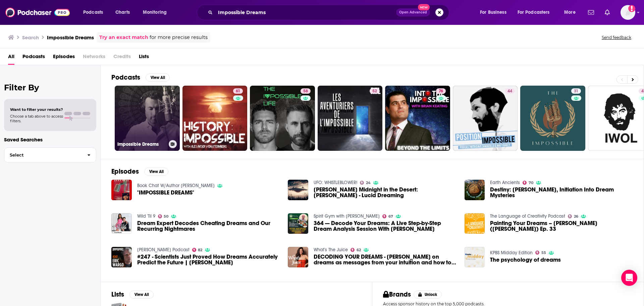 This screenshot has width=644, height=306. Describe the element at coordinates (541, 252) in the screenshot. I see `a: 55` at that location.